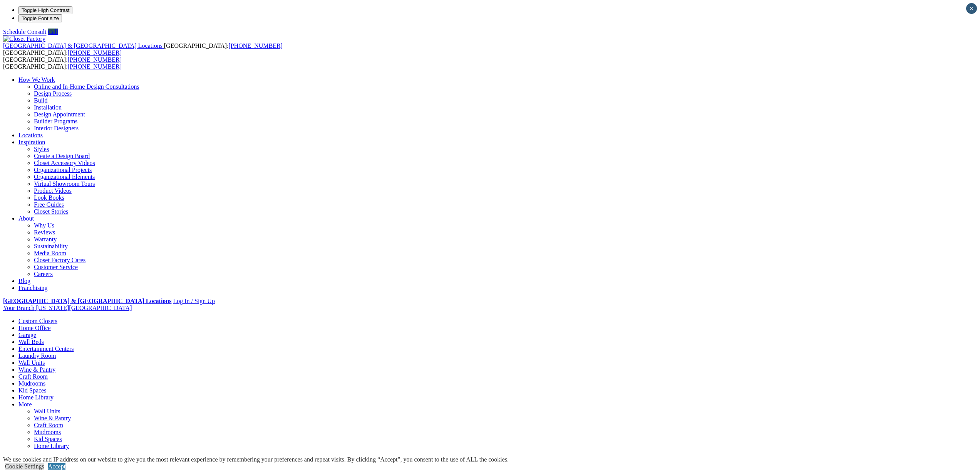 This screenshot has width=980, height=470. Describe the element at coordinates (63, 170) in the screenshot. I see `a: Organizational Projects` at that location.